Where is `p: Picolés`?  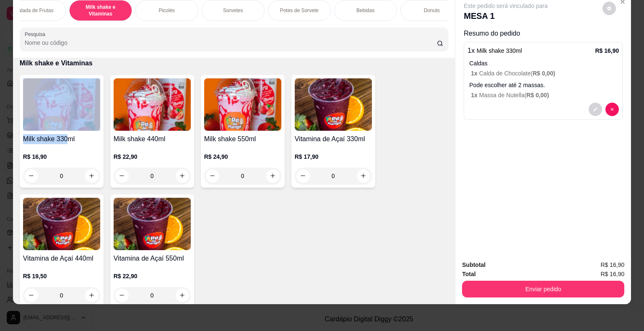
p: Picolés is located at coordinates (167, 11).